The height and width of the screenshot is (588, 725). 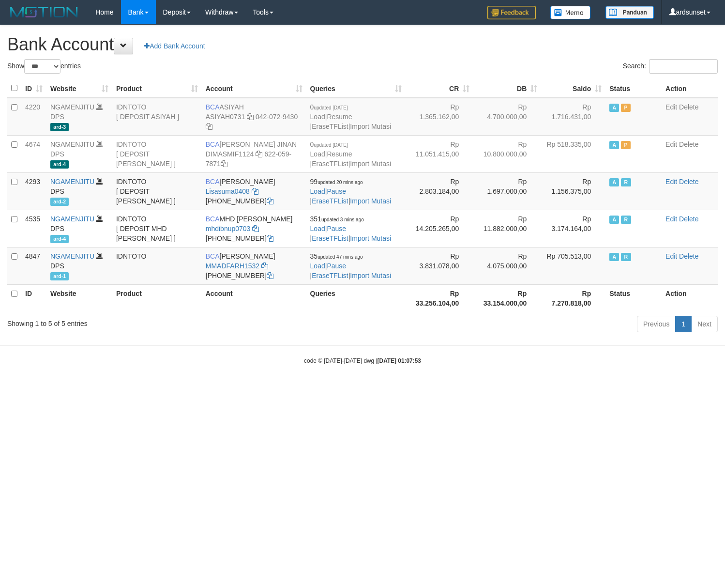 I want to click on a: Copy 6220597871 to clipboard, so click(x=224, y=164).